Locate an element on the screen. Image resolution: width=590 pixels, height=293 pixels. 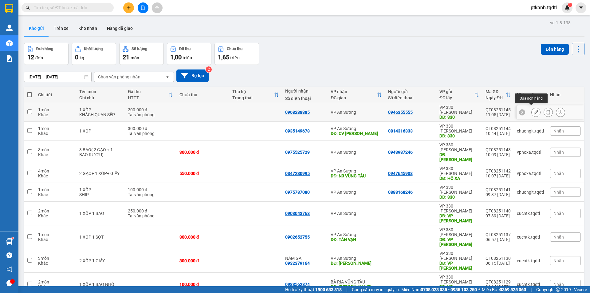
div: 3 BAO( 2 GẠO + 1 BAO RƯỢU) is located at coordinates (100, 152).